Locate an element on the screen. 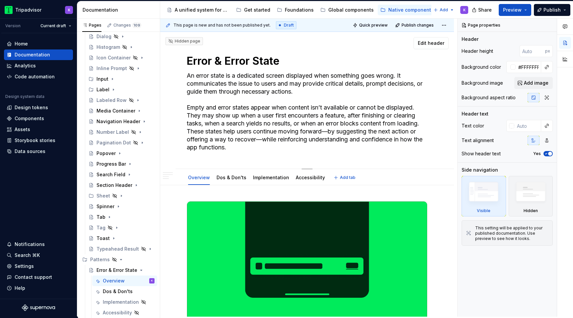 The width and height of the screenshot is (573, 318). div: A unified system for every journey. is located at coordinates (202, 10).